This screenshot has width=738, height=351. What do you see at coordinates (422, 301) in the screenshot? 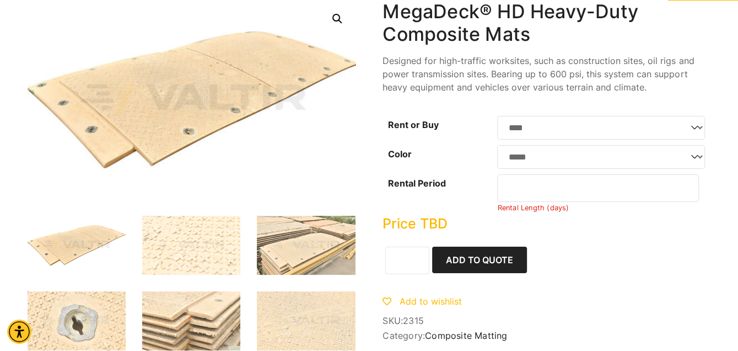
I see `a: Add to wishlist` at bounding box center [422, 301].